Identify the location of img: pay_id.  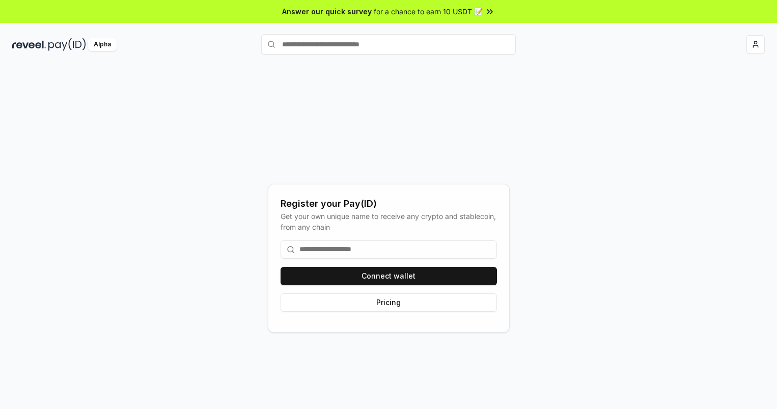
(67, 44).